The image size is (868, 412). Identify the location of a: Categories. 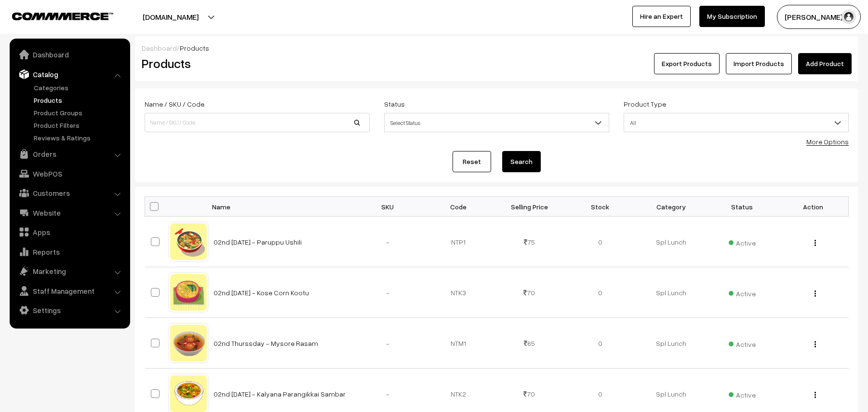
(79, 87).